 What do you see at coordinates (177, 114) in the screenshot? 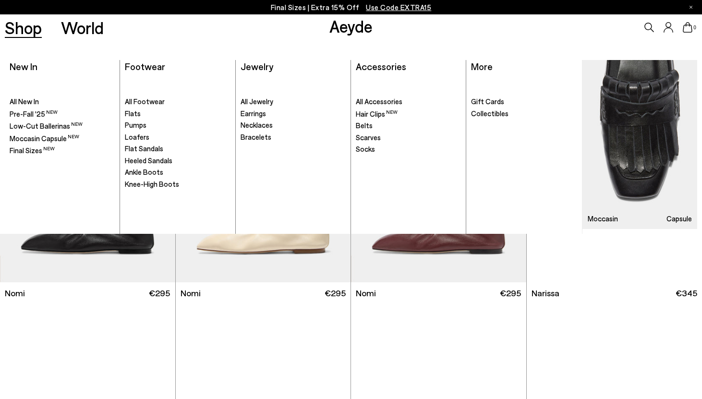
I see `a: Flats` at bounding box center [177, 114].